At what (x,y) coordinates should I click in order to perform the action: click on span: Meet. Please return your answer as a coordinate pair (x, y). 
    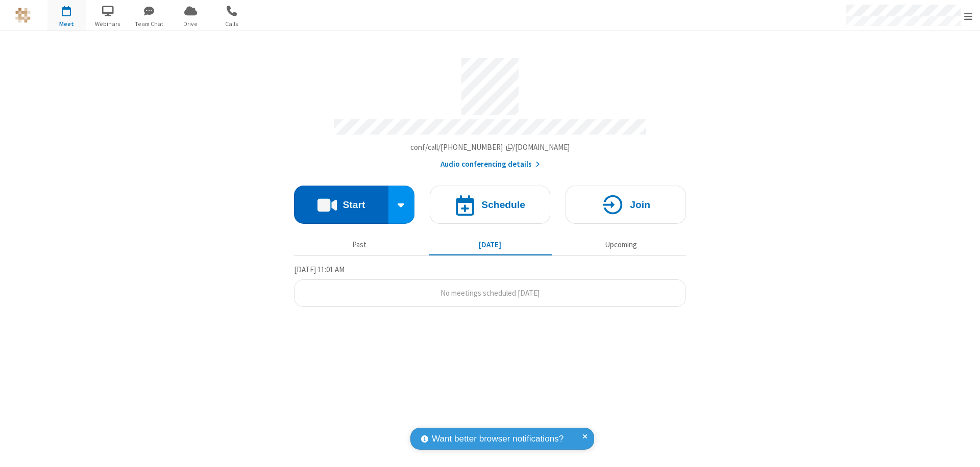
    Looking at the image, I should click on (66, 24).